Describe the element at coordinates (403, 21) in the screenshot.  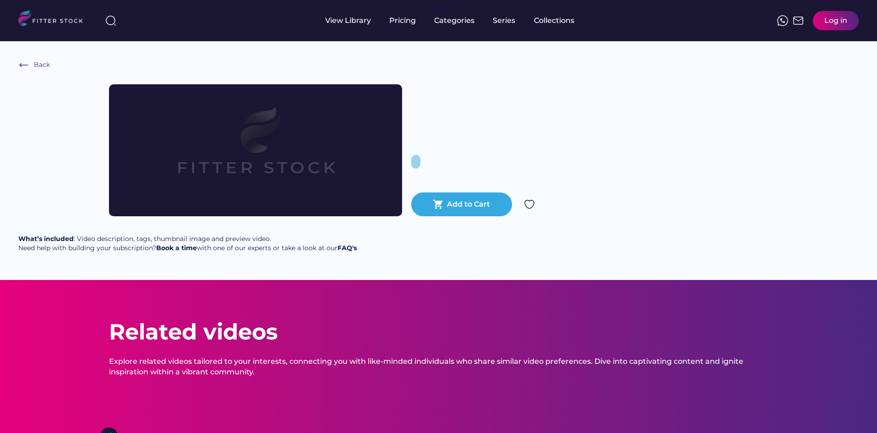
I see `div: Pricing` at that location.